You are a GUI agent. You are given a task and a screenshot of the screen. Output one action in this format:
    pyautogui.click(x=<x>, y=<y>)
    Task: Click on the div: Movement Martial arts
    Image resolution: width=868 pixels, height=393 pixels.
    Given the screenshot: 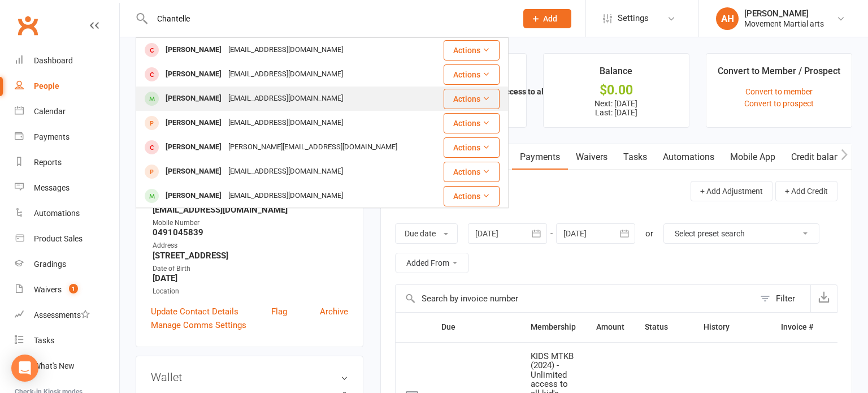 What is the action you would take?
    pyautogui.click(x=784, y=24)
    